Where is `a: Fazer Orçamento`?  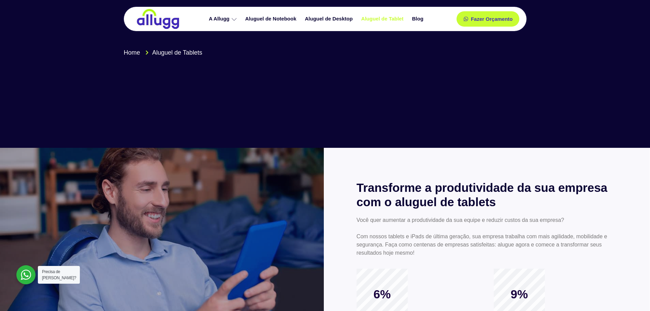
a: Fazer Orçamento is located at coordinates (488, 19).